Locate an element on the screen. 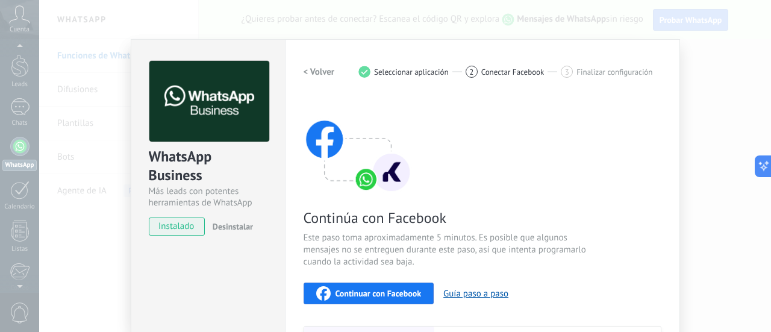  button: Continuar con Facebook is located at coordinates (368, 293).